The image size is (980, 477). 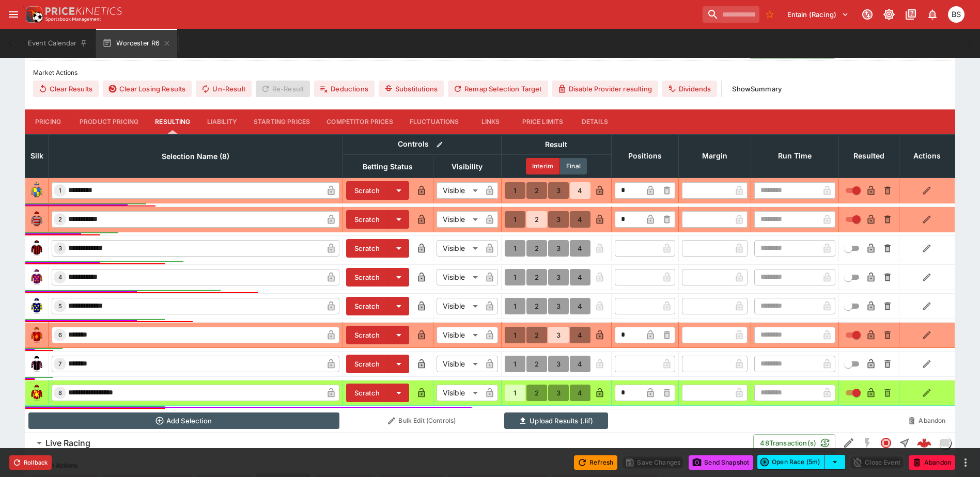 I want to click on button: Connected to PK, so click(x=867, y=15).